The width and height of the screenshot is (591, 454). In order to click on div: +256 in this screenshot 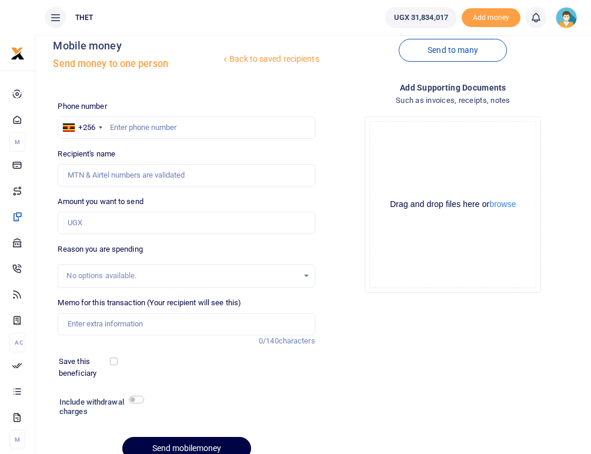, I will do `click(86, 128)`.